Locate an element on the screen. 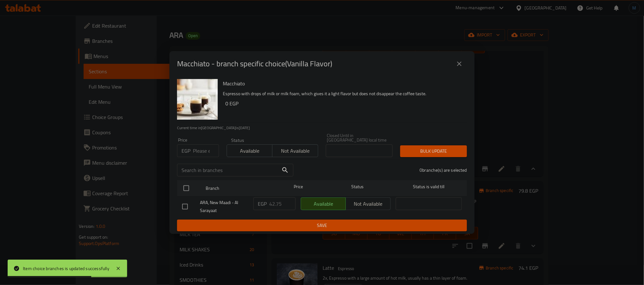 The height and width of the screenshot is (285, 644). span: Not available is located at coordinates (295, 151).